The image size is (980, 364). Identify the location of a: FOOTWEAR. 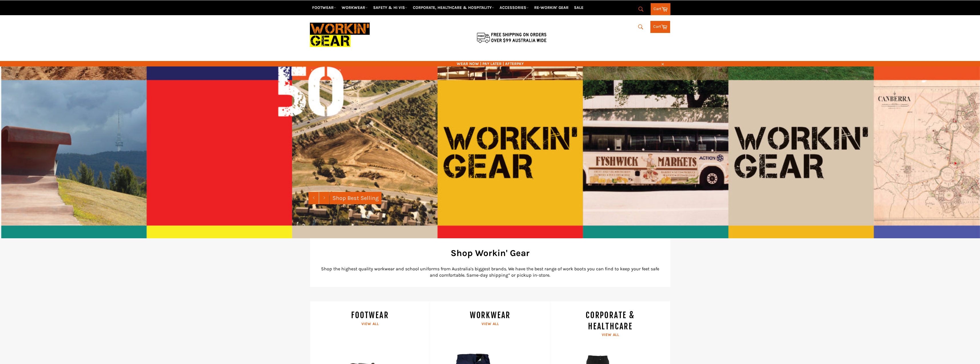
(324, 8).